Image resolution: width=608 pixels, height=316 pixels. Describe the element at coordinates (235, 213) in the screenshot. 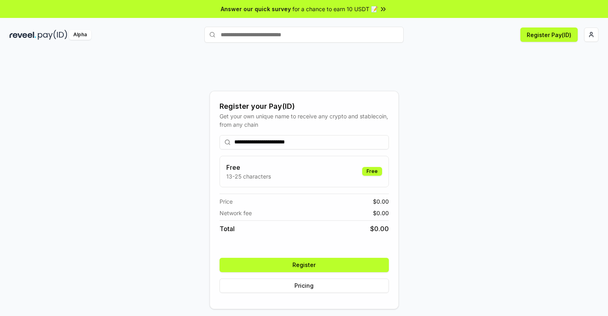

I see `span: Network fee` at that location.